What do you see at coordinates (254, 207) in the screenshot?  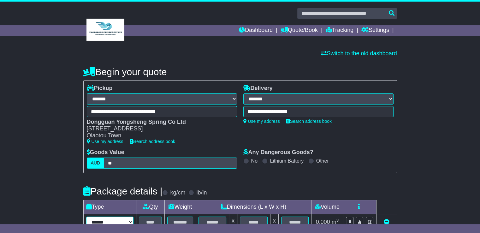 I see `td: Dimensions (L x W x H)` at bounding box center [254, 207].